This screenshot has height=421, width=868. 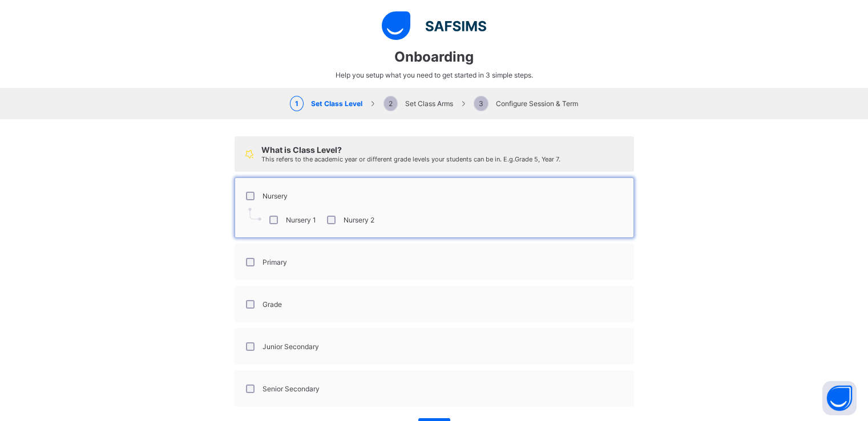 I want to click on span: Onboarding, so click(x=434, y=57).